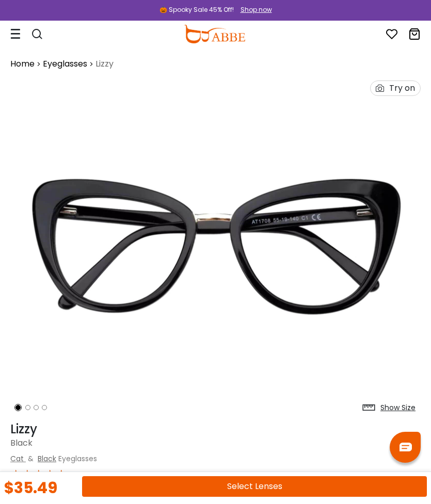 Image resolution: width=431 pixels, height=504 pixels. I want to click on span: Black, so click(21, 443).